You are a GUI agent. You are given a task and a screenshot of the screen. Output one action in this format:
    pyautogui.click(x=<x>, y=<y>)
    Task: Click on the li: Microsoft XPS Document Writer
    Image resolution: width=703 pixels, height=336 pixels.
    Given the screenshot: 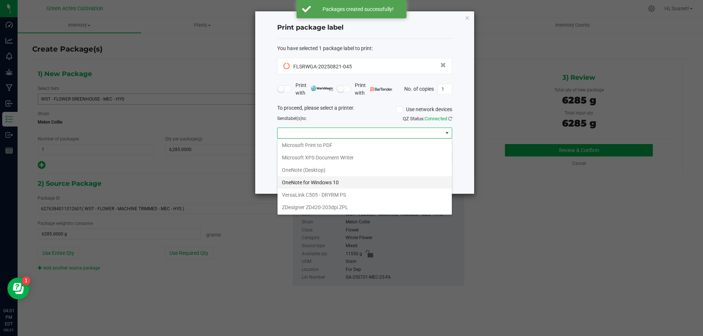 What is the action you would take?
    pyautogui.click(x=365, y=158)
    